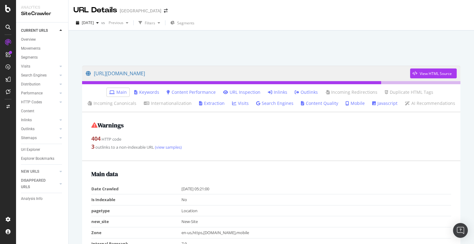 This screenshot has width=474, height=244. What do you see at coordinates (39, 93) in the screenshot?
I see `a: Performance` at bounding box center [39, 93].